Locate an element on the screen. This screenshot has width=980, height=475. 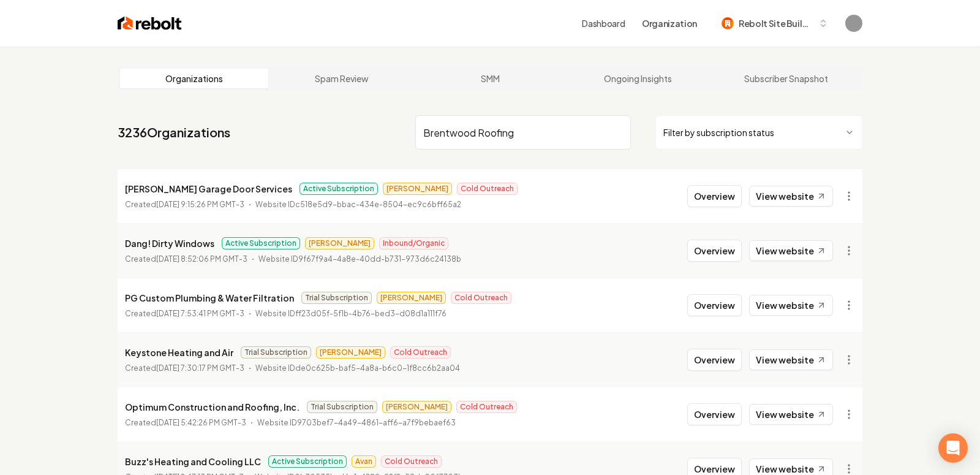
button: Open user button is located at coordinates (854, 24).